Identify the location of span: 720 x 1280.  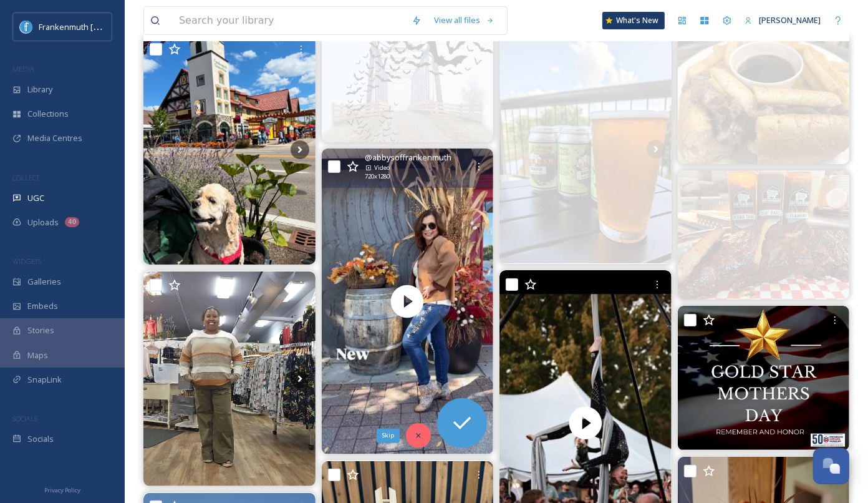
(378, 176).